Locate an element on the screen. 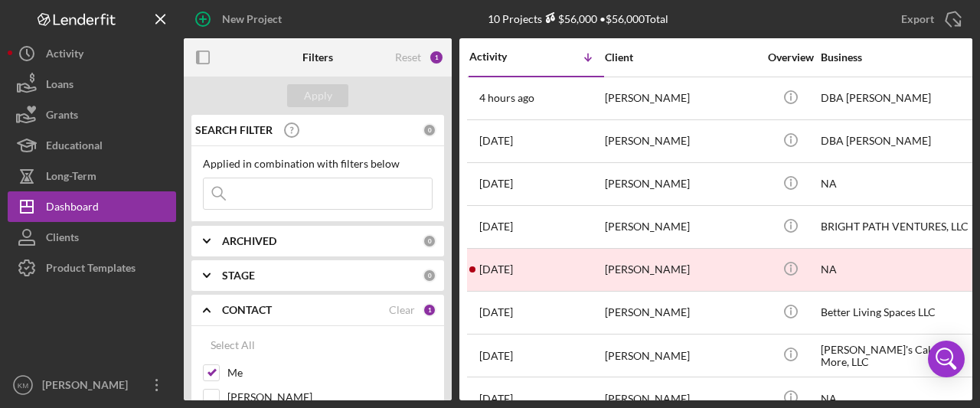 This screenshot has width=980, height=408. time: 2025-08-21 14:16 is located at coordinates (496, 312).